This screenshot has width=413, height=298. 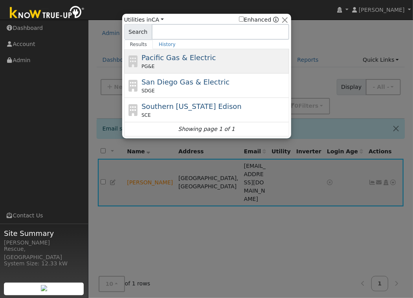 What do you see at coordinates (146, 115) in the screenshot?
I see `span: SCE` at bounding box center [146, 115].